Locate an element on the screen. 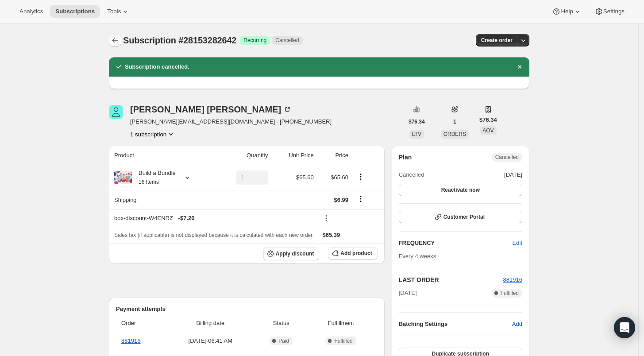 This screenshot has width=644, height=356. button: Settings is located at coordinates (609, 11).